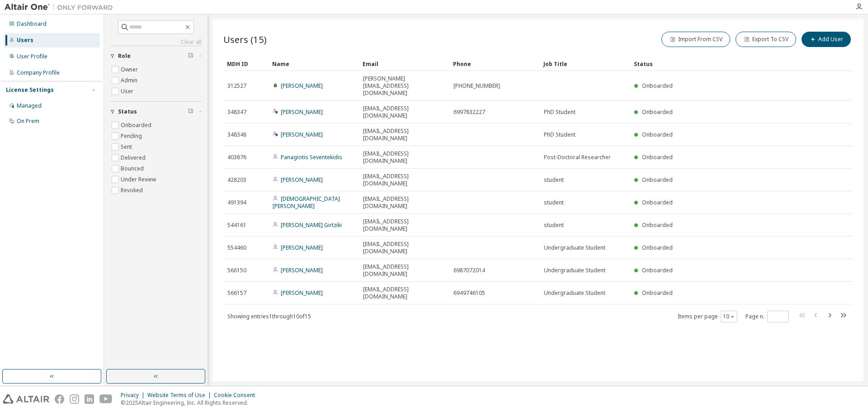 The width and height of the screenshot is (868, 412). Describe the element at coordinates (237, 112) in the screenshot. I see `span: 348347` at that location.